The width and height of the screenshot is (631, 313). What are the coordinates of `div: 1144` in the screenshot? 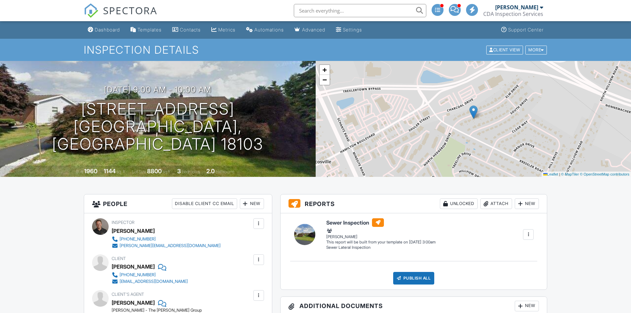 It's located at (110, 171).